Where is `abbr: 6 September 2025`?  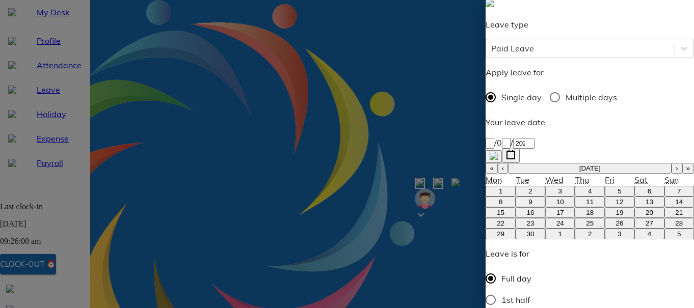
abbr: 6 September 2025 is located at coordinates (649, 191).